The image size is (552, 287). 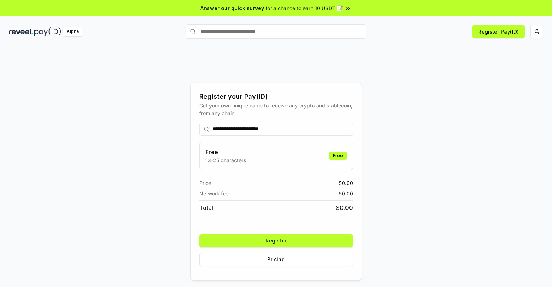 I want to click on p: 13-25 characters, so click(x=226, y=160).